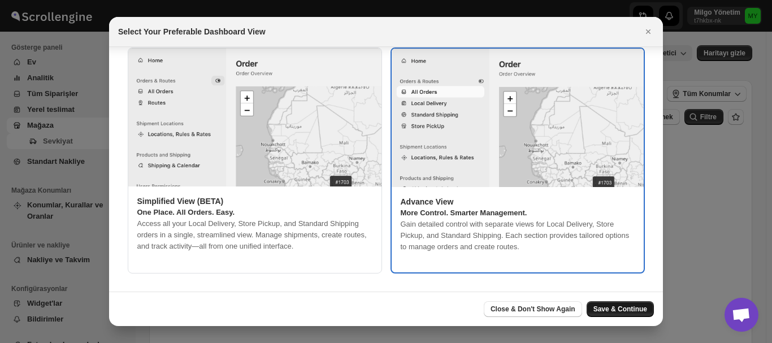 The width and height of the screenshot is (772, 343). Describe the element at coordinates (255, 235) in the screenshot. I see `p: Access all your Local Delivery, Store Pickup, and Standard Shipping orders in a single, streamlin...` at that location.